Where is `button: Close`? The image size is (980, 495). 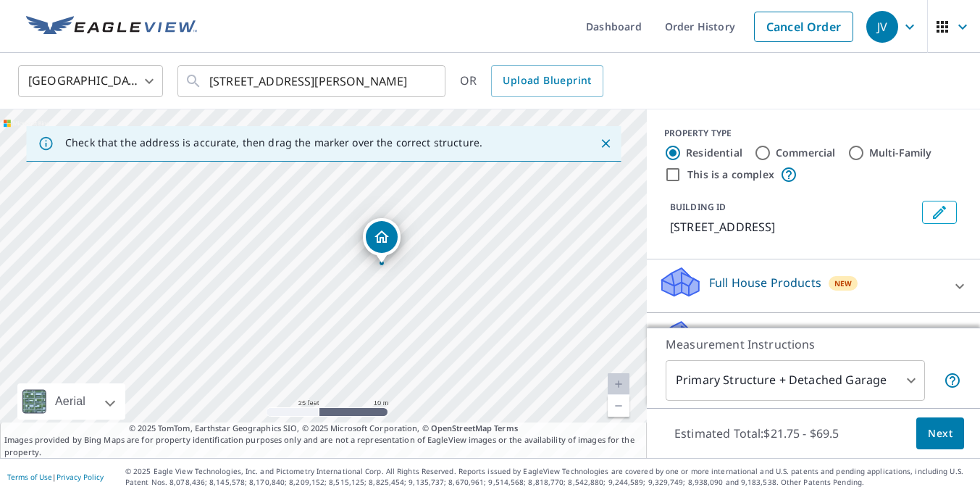 button: Close is located at coordinates (605, 143).